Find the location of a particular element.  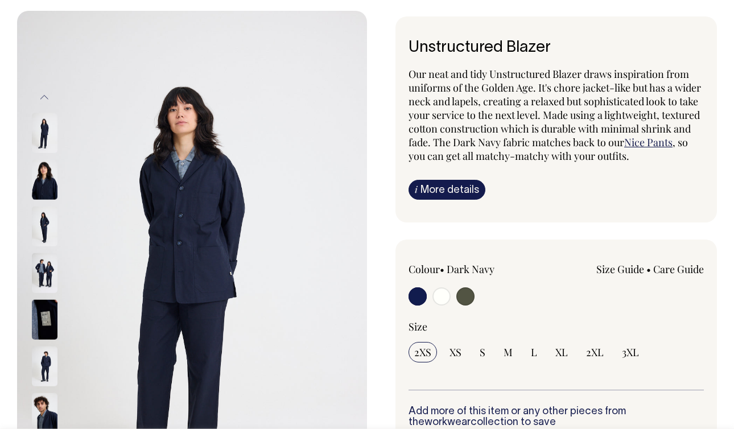

a: Size Guide is located at coordinates (620, 269).